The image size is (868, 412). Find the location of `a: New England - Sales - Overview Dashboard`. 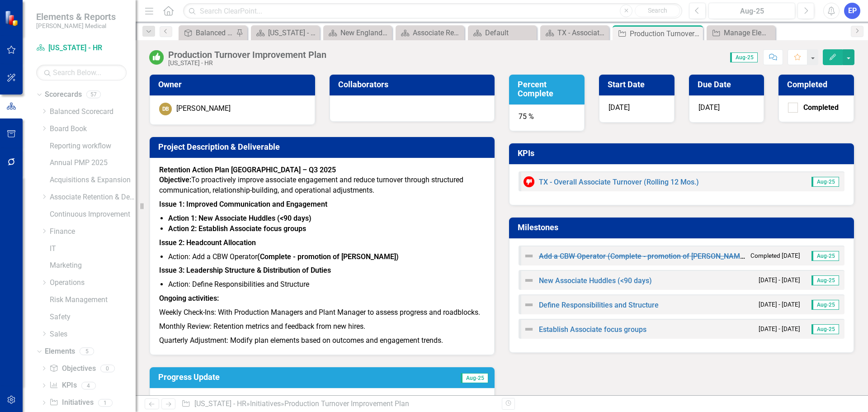

a: New England - Sales - Overview Dashboard is located at coordinates (358, 33).